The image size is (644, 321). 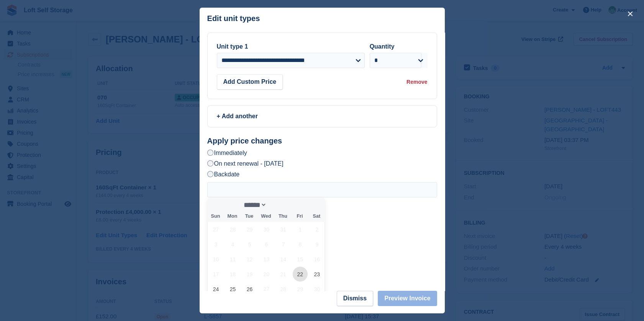 I want to click on span: Fri, so click(x=300, y=216).